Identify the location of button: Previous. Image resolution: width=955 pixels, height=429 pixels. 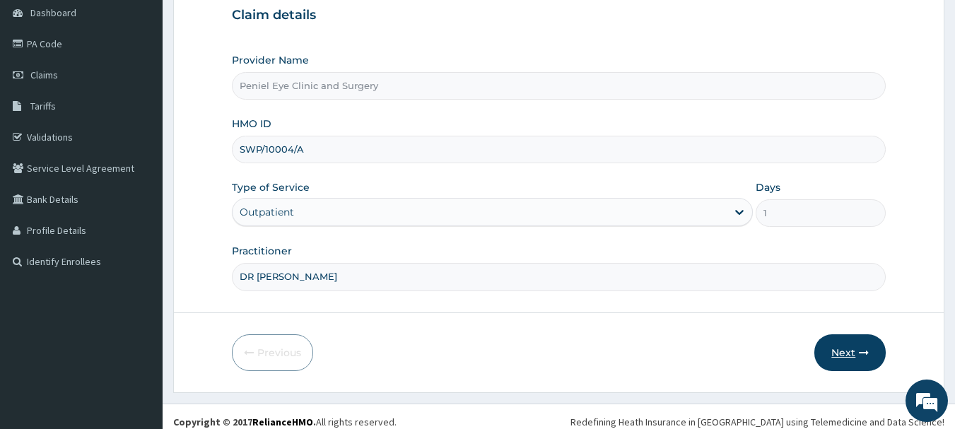
(272, 353).